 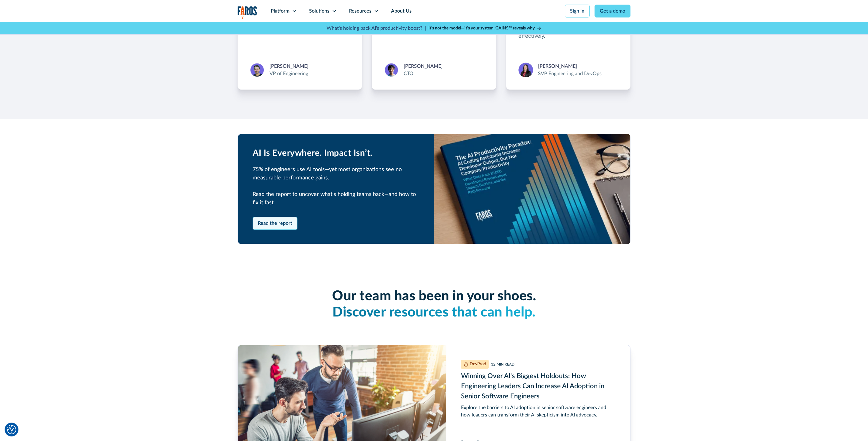 I want to click on a: It’s not the model—it’s your system. GAINS™ reveals why, so click(x=485, y=28).